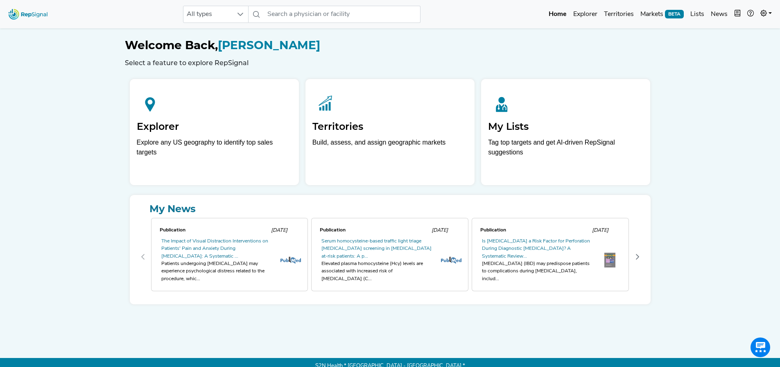 The height and width of the screenshot is (367, 780). What do you see at coordinates (390, 126) in the screenshot?
I see `h2: Territories` at bounding box center [390, 126].